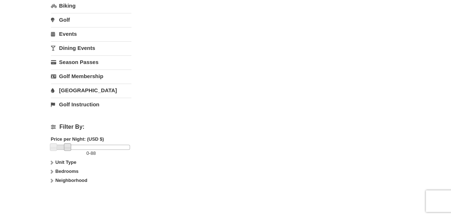 The width and height of the screenshot is (451, 217). Describe the element at coordinates (91, 19) in the screenshot. I see `a: Golf` at that location.